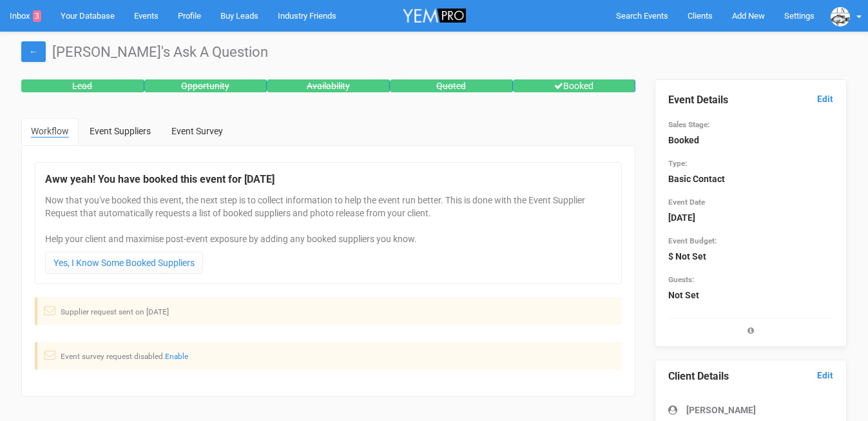  What do you see at coordinates (124, 356) in the screenshot?
I see `small: Event survey request disabled.` at bounding box center [124, 356].